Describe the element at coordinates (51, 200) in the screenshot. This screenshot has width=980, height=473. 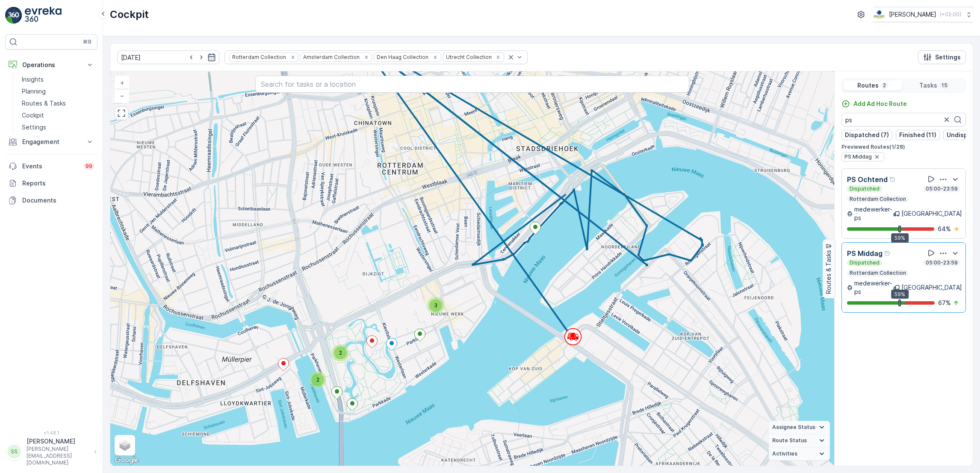
I see `a: Documents` at that location.